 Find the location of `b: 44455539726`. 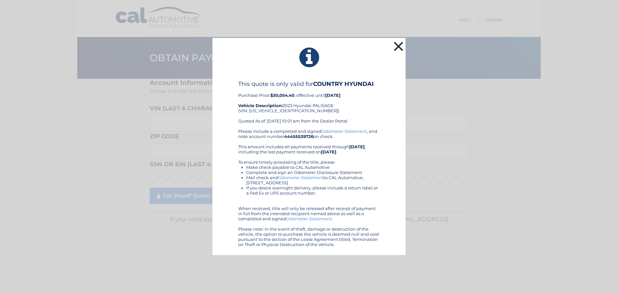

b: 44455539726 is located at coordinates (299, 137).